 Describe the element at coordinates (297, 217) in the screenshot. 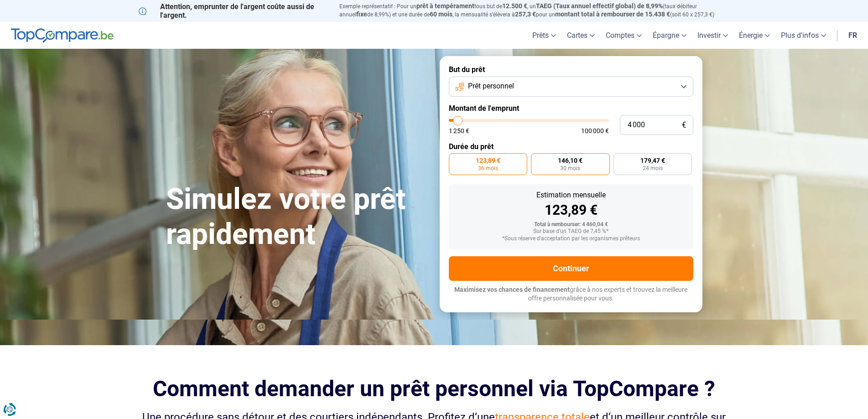

I see `h1: Simulez votre prêt rapidement` at that location.